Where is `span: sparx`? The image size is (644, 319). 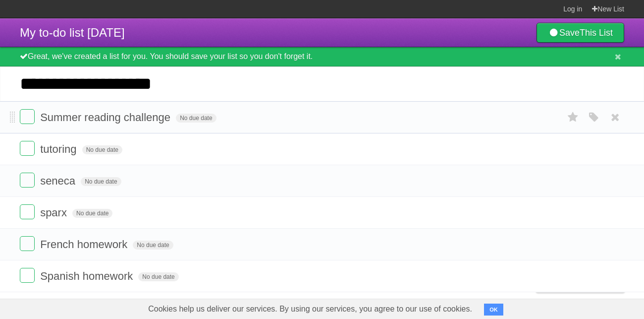
span: sparx is located at coordinates (55, 212).